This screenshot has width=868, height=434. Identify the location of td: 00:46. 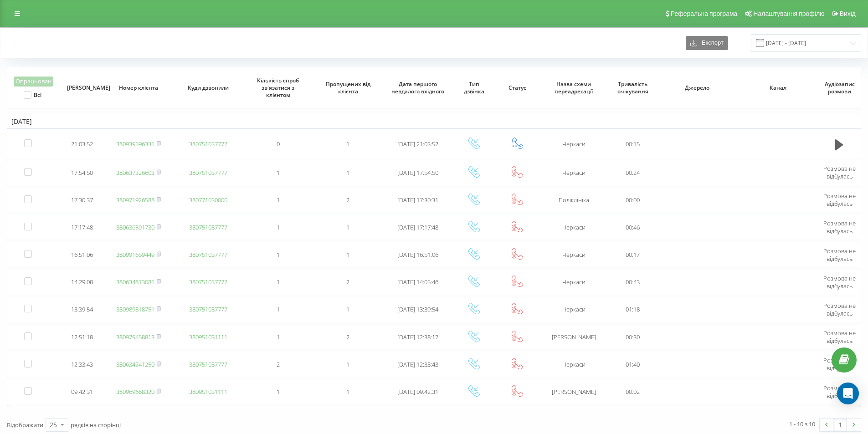
(633, 227).